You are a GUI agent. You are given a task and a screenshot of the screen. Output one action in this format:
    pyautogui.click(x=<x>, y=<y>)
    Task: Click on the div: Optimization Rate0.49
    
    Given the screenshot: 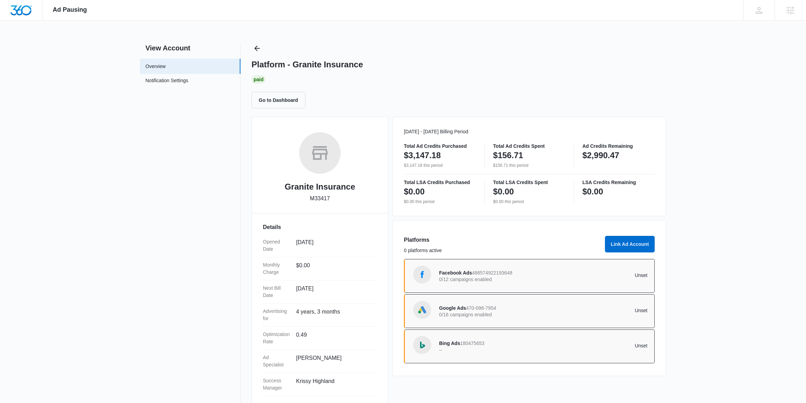 What is the action you would take?
    pyautogui.click(x=320, y=338)
    